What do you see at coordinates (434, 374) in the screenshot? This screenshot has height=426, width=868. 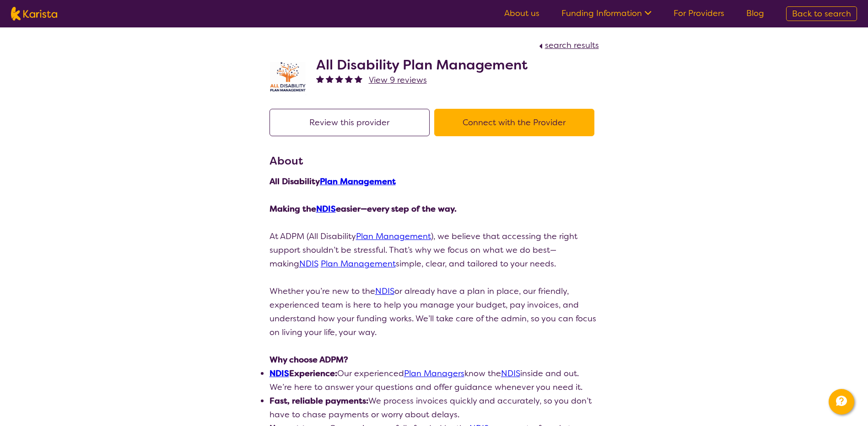 I see `a: Plan Managers` at bounding box center [434, 374].